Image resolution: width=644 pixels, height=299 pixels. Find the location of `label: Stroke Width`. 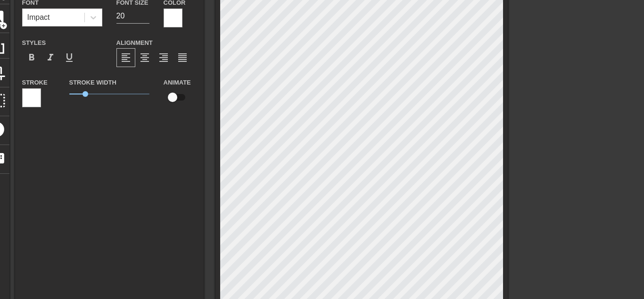

label: Stroke Width is located at coordinates (93, 83).